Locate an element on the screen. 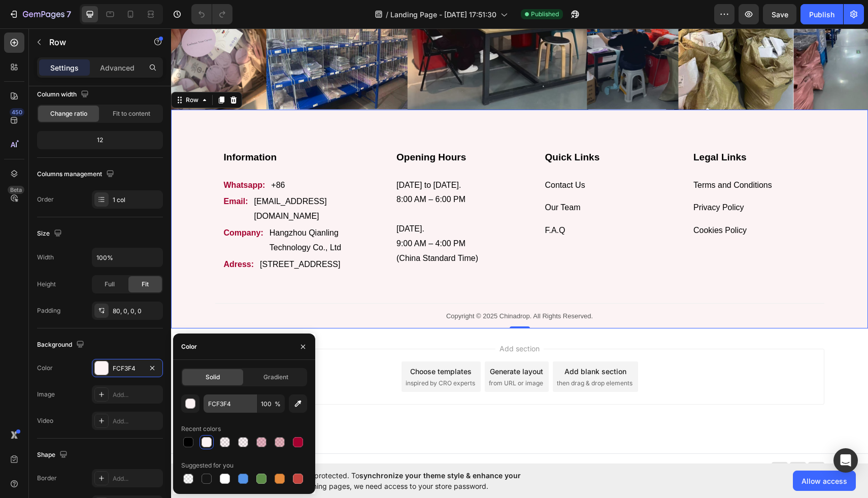  p: Row is located at coordinates (92, 42).